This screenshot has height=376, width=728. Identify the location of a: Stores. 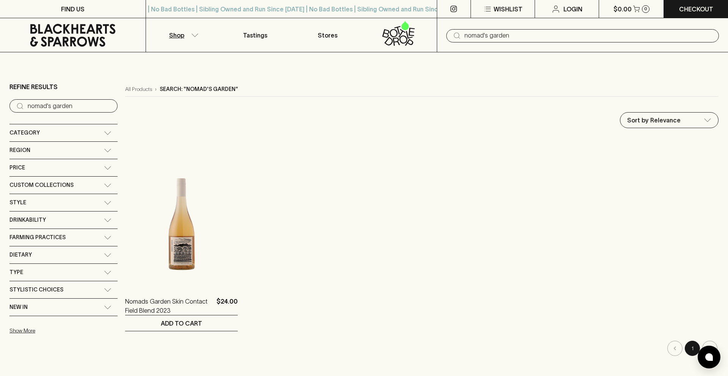
(328, 35).